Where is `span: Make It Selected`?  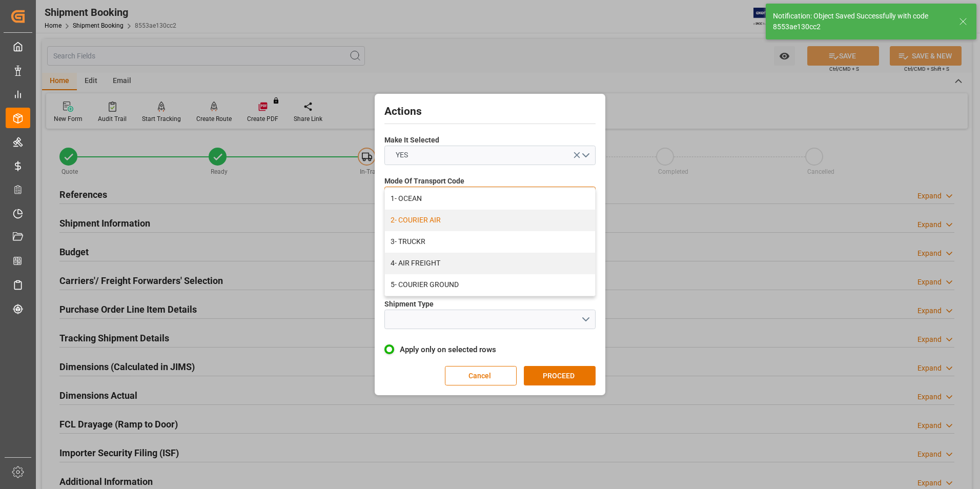 span: Make It Selected is located at coordinates (412, 140).